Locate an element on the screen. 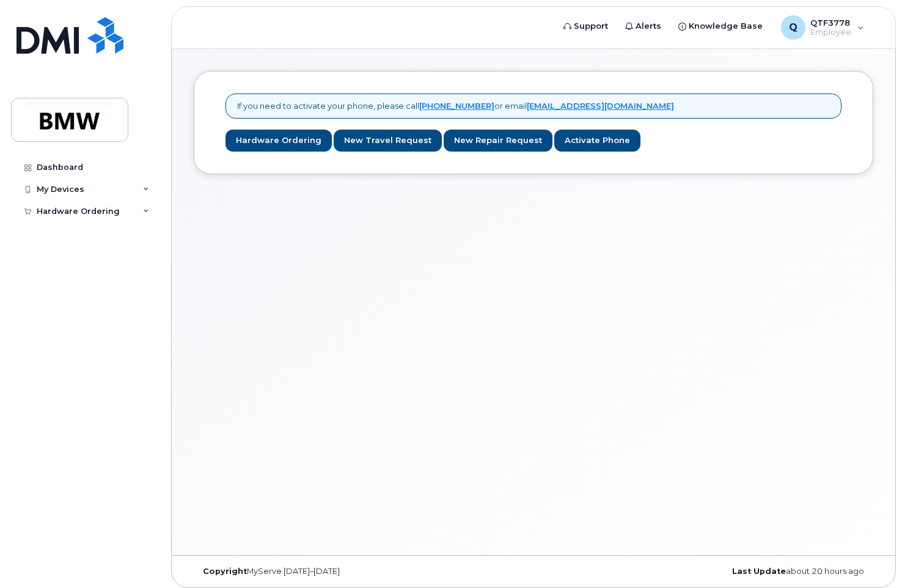 This screenshot has height=588, width=902. a: New Repair Request is located at coordinates (498, 140).